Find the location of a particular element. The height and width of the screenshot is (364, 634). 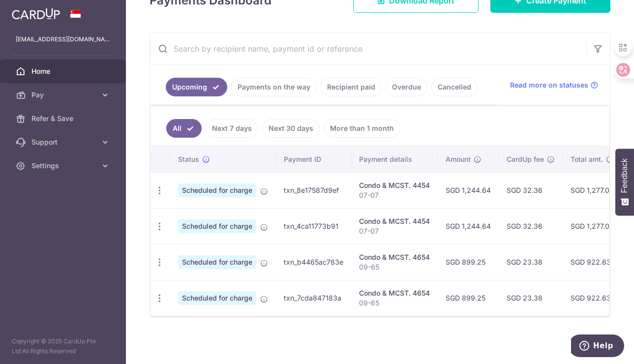

a: Recipient paid is located at coordinates (351, 87).